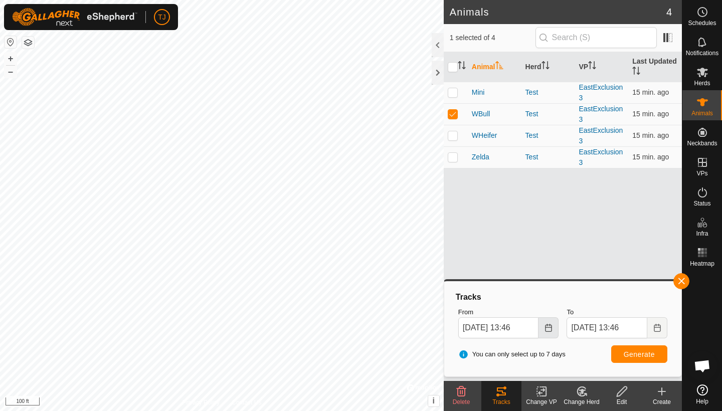 The height and width of the screenshot is (411, 722). I want to click on div: Change Herd, so click(581, 402).